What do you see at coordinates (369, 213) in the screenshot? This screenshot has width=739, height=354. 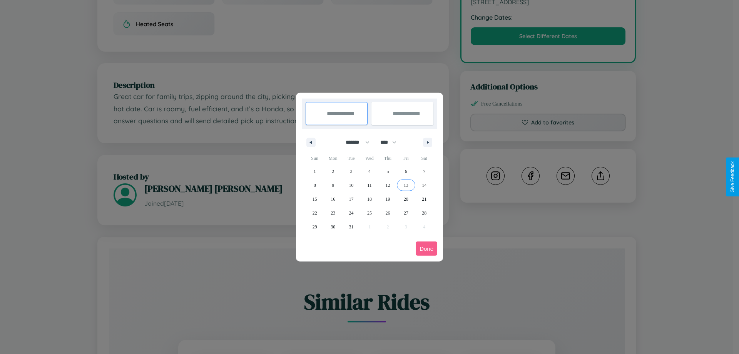 I see `button: 25` at bounding box center [369, 213].